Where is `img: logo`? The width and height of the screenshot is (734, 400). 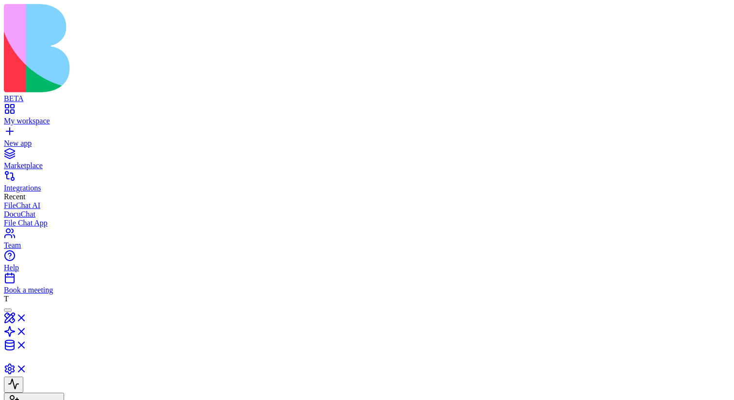
img: logo is located at coordinates (199, 48).